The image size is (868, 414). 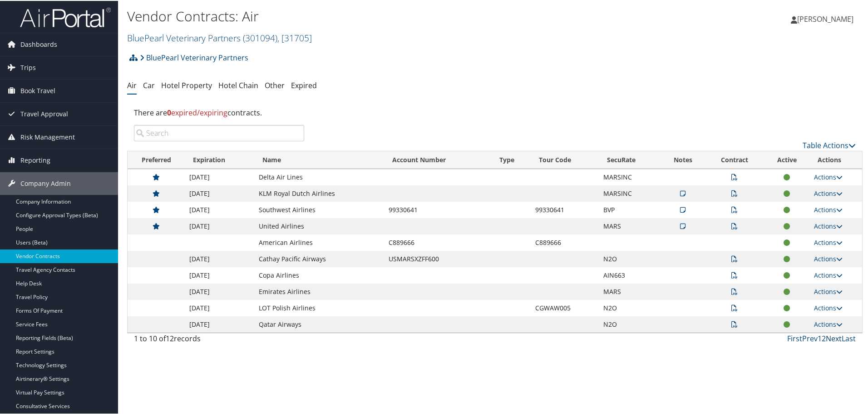 What do you see at coordinates (38, 90) in the screenshot?
I see `span: Book Travel` at bounding box center [38, 90].